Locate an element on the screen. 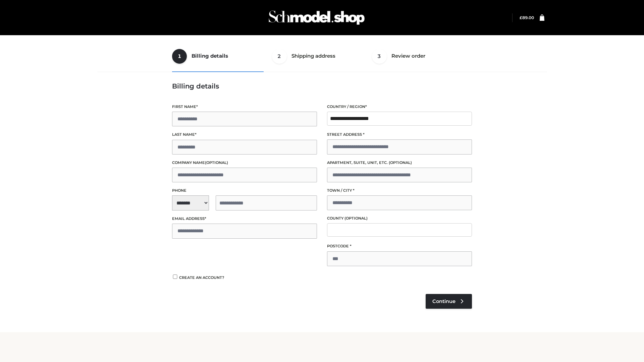 The width and height of the screenshot is (644, 362). input: Create an account? is located at coordinates (175, 276).